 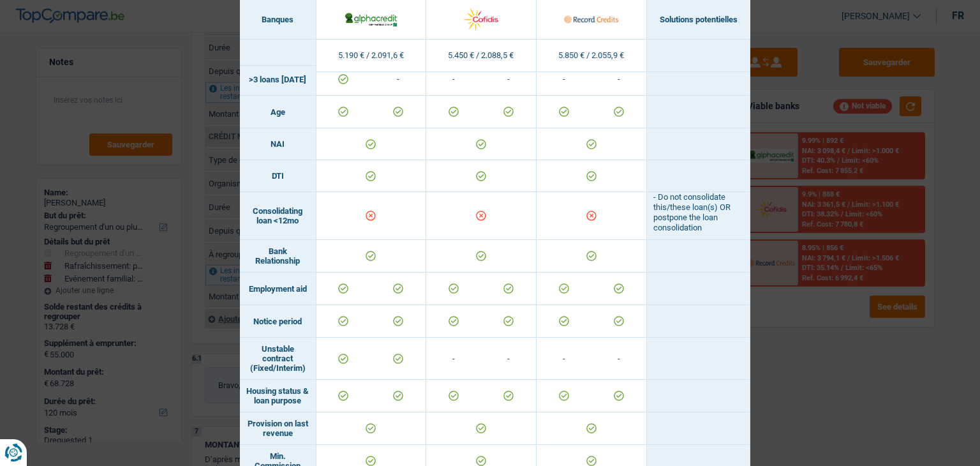 I want to click on td: NAI, so click(x=278, y=144).